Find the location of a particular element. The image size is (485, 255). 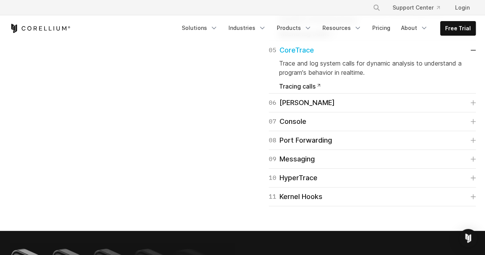

a: 05CoreTrace is located at coordinates (372, 50).